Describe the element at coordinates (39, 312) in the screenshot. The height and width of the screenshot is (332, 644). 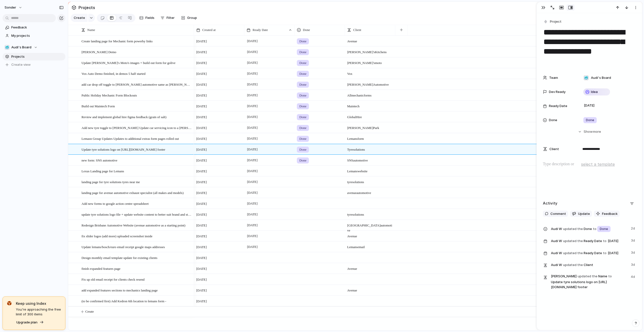
I see `span: You're approaching the free limit of 300 items` at that location.